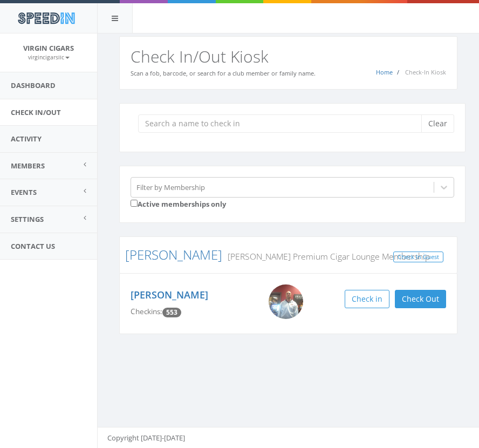 The height and width of the screenshot is (448, 479). Describe the element at coordinates (46, 18) in the screenshot. I see `img: speedin_logo.png` at that location.